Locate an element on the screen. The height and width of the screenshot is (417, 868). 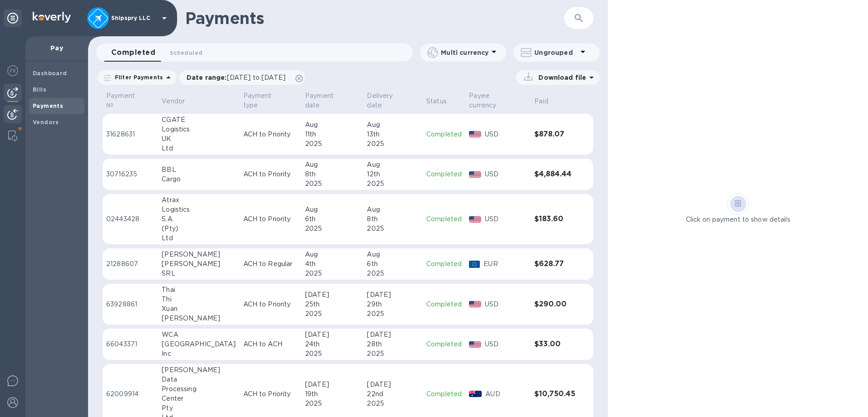
h3: $10,750.45 is located at coordinates (555, 394).